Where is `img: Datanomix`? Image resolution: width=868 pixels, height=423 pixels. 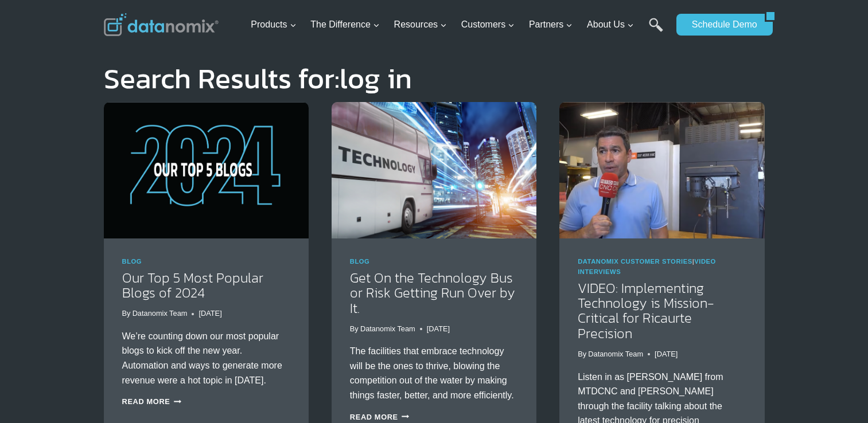
img: Datanomix is located at coordinates (161, 25).